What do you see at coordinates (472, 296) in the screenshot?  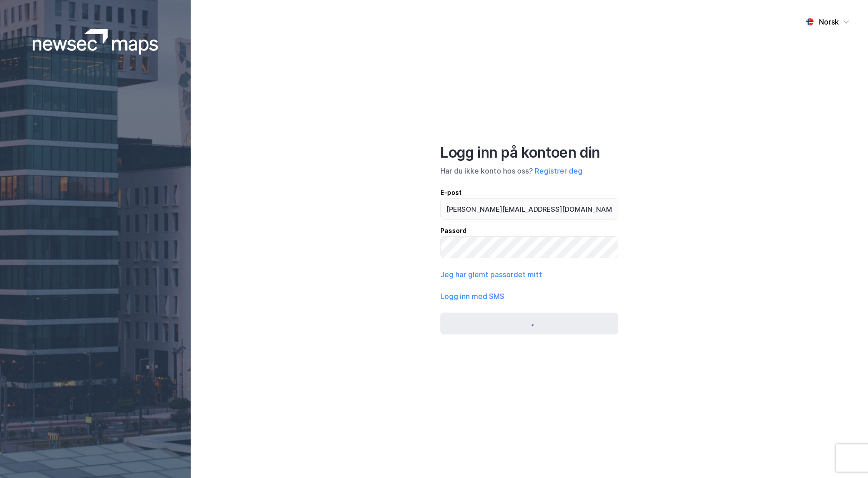 I see `button: Logg inn med SMS` at bounding box center [472, 296].